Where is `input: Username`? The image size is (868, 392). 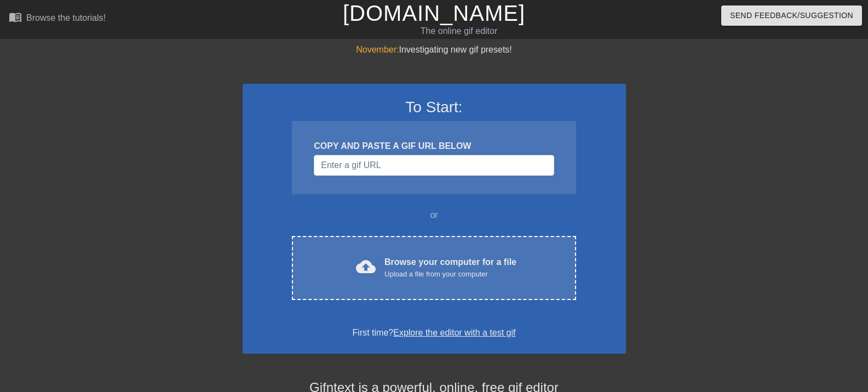 input: Username is located at coordinates (434, 165).